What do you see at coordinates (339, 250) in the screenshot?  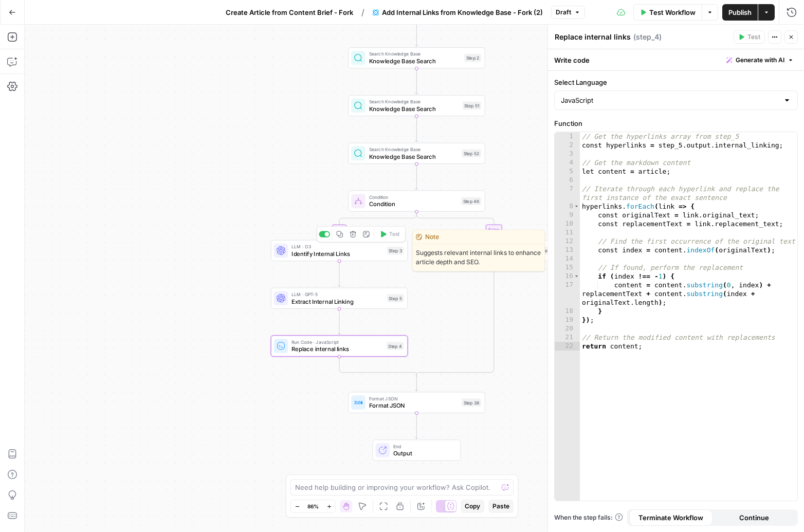 I see `div: LLM · O3Identify Internal LinksStep 3Test` at bounding box center [339, 250].